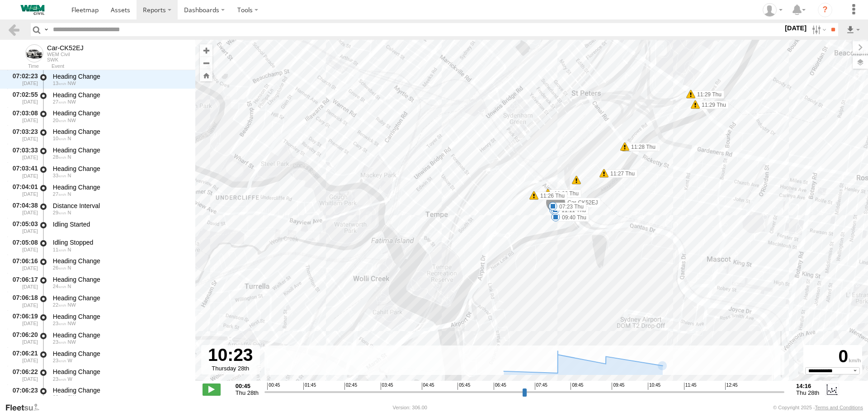  What do you see at coordinates (65, 59) in the screenshot?
I see `div: SWK` at bounding box center [65, 59].